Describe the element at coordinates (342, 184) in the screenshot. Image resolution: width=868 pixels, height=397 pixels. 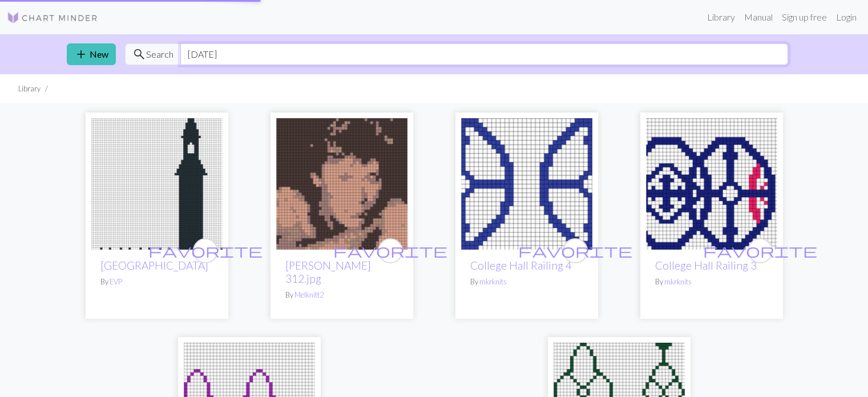
I see `img: dary hall 312.jpg` at that location.